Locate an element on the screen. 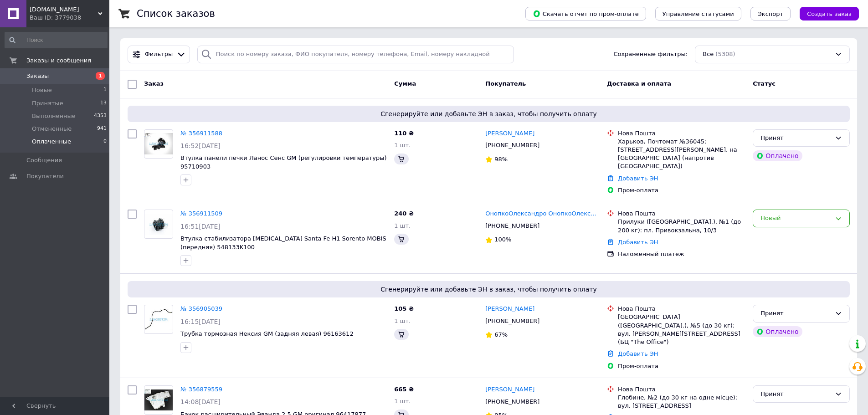 This screenshot has width=868, height=415. input: Поиск по номеру заказа, ФИО покупателя, номеру телефона, Email, номеру накладной is located at coordinates (356, 54).